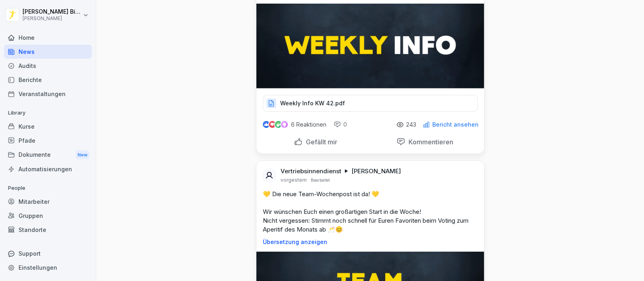 This screenshot has height=281, width=644. What do you see at coordinates (309, 125) in the screenshot?
I see `p: 6 Reaktionen` at bounding box center [309, 125].